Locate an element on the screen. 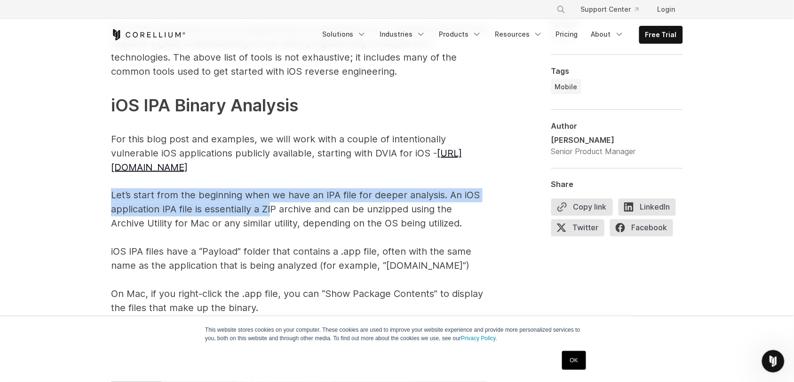  a: Corellium Home is located at coordinates (148, 35).